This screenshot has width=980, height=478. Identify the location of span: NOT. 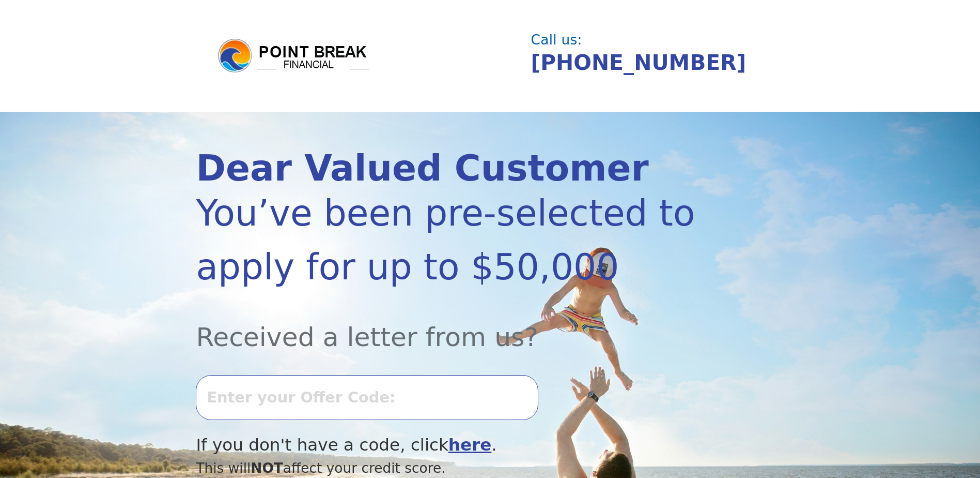
(266, 468).